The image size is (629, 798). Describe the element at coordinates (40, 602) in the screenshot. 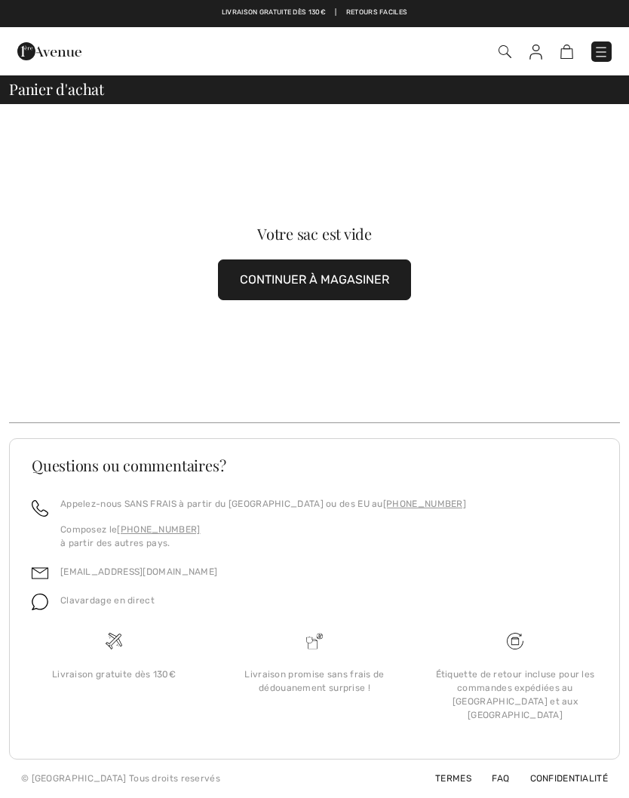

I see `img: chat` at that location.